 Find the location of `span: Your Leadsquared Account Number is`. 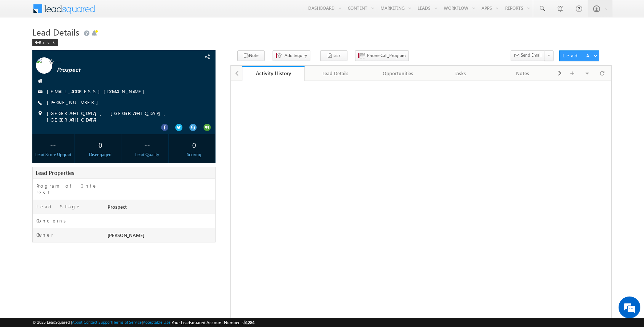

span: Your Leadsquared Account Number is is located at coordinates (213, 322).